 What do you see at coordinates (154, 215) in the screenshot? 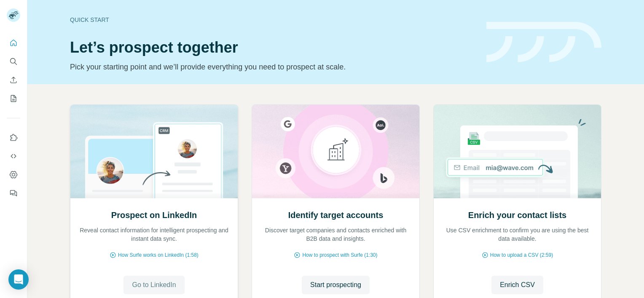
I see `h2: Prospect on LinkedIn` at bounding box center [154, 215].